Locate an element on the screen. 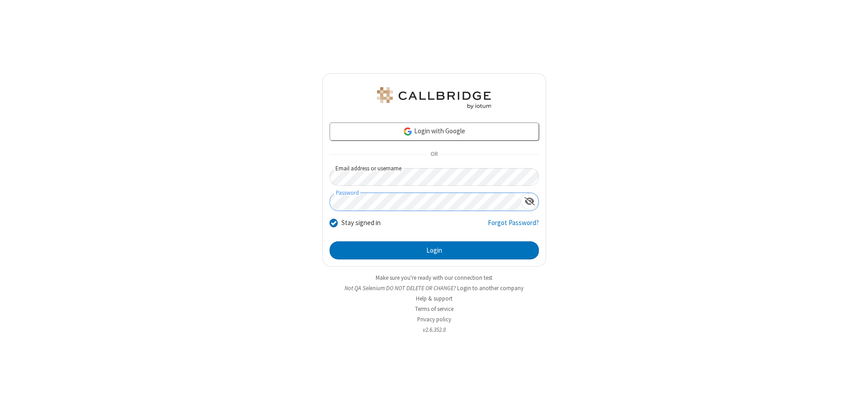 The height and width of the screenshot is (414, 868). label: Stay signed in is located at coordinates (361, 223).